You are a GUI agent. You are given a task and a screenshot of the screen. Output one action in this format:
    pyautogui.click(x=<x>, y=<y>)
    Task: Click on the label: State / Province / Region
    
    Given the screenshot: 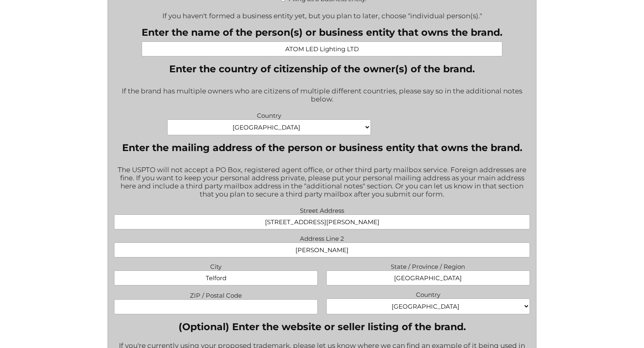 What is the action you would take?
    pyautogui.click(x=428, y=265)
    